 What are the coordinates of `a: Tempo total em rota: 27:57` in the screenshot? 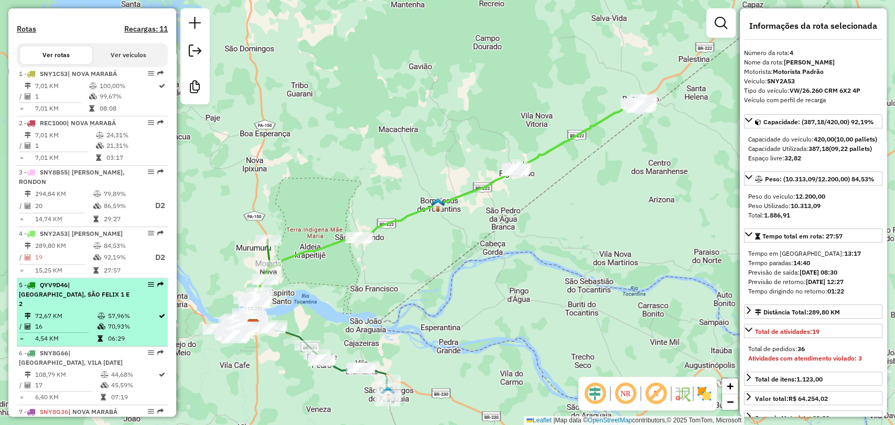 It's located at (813, 235).